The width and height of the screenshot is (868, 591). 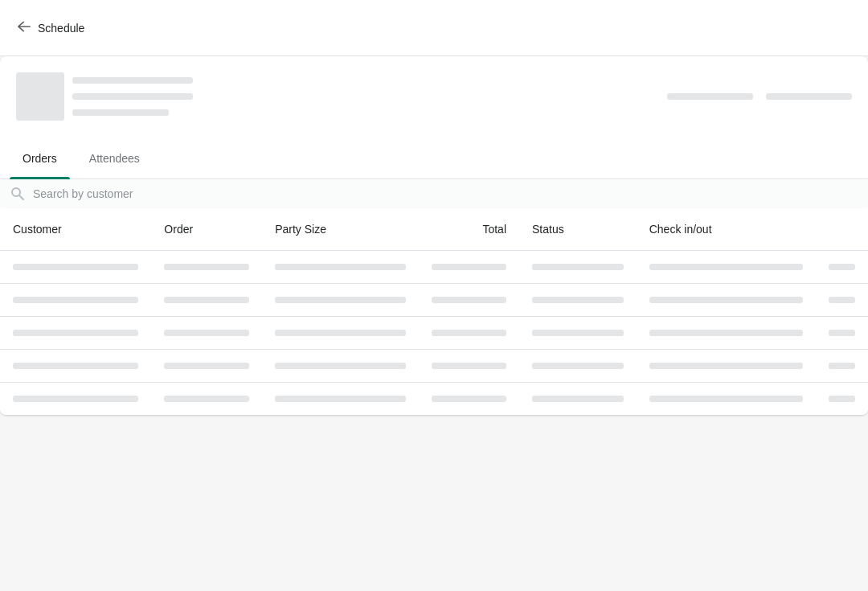 I want to click on th: Status, so click(x=578, y=229).